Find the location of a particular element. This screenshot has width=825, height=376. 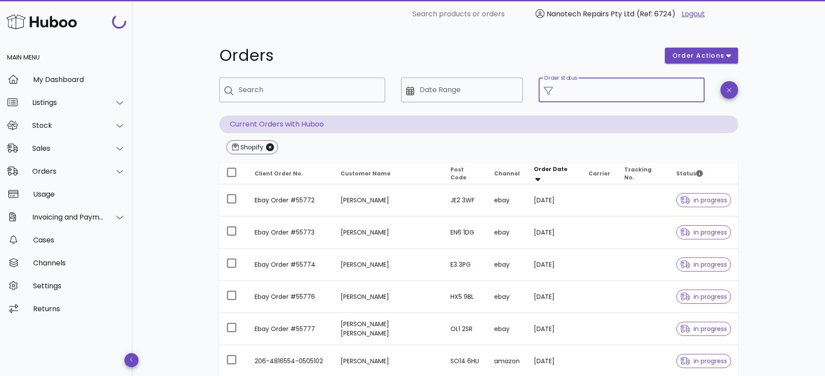

div: Stock is located at coordinates (68, 125).